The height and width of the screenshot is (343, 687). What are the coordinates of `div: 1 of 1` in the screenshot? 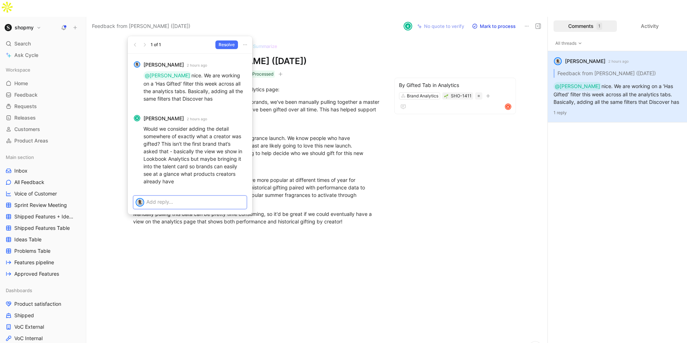 It's located at (156, 45).